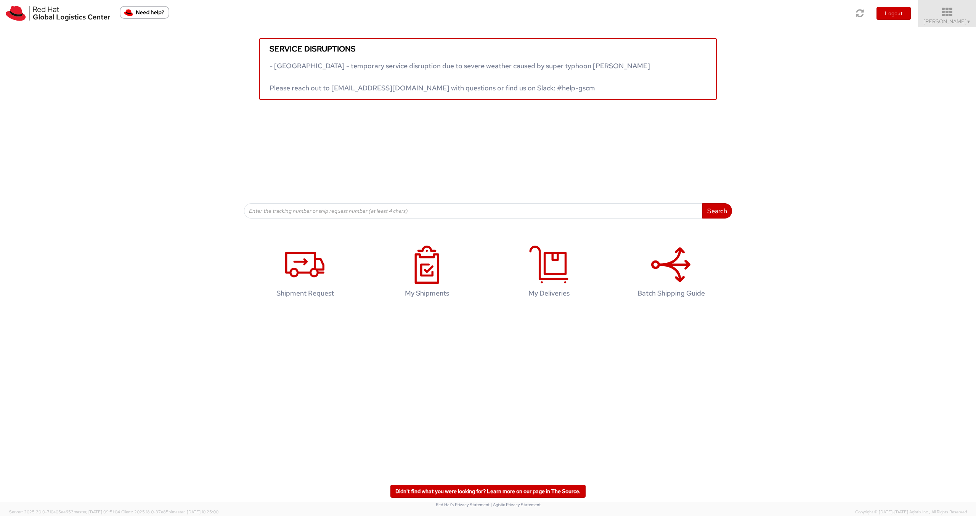 Image resolution: width=976 pixels, height=516 pixels. I want to click on a: Didn't find what you were looking for? Learn more on our page in The Source., so click(488, 491).